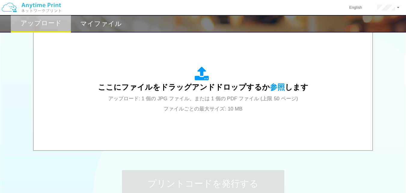  Describe the element at coordinates (203, 87) in the screenshot. I see `span: ここにファイルをドラッグアンドドロップするか します` at that location.